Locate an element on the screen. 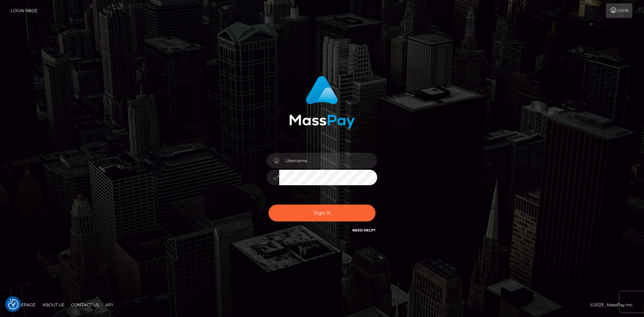 The width and height of the screenshot is (644, 317). a: API is located at coordinates (110, 304).